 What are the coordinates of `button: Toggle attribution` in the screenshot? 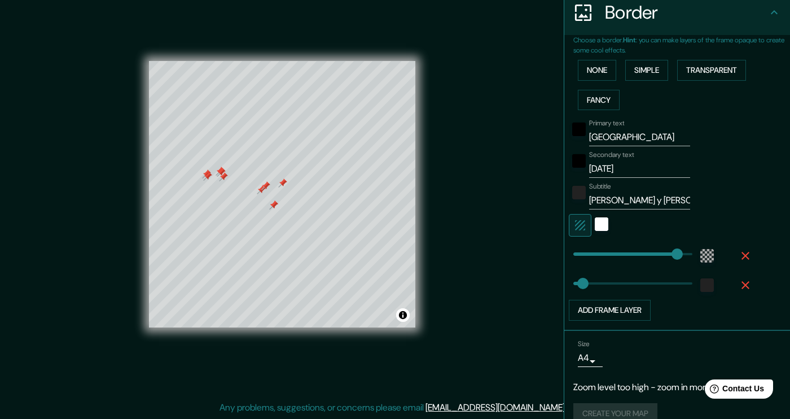 It's located at (403, 315).